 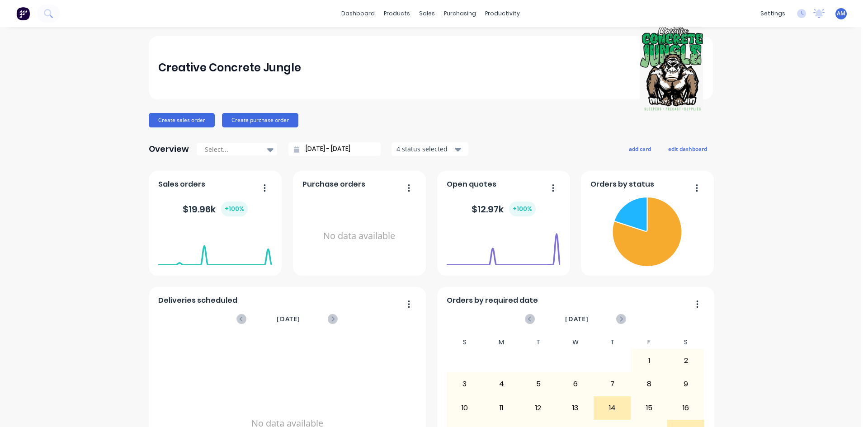 I want to click on div: Creative Concrete Jungle, so click(x=229, y=68).